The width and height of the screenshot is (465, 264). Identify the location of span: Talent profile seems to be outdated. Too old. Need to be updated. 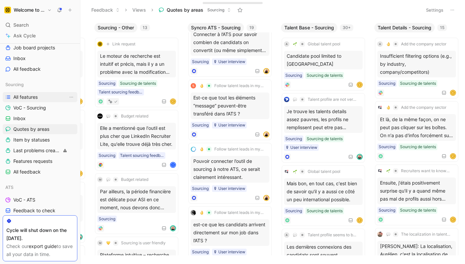
(332, 235).